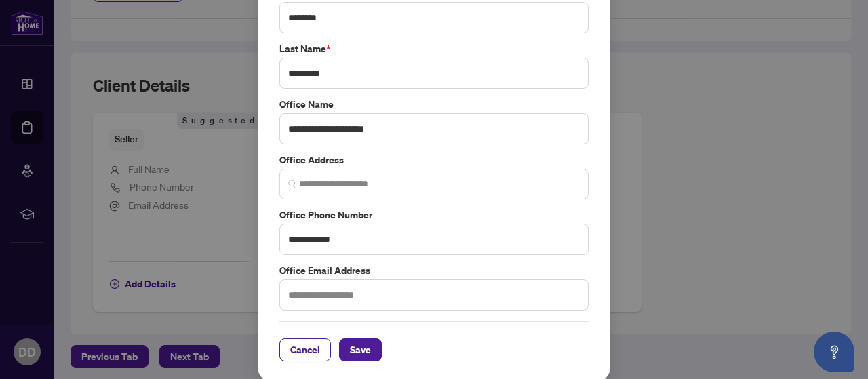 This screenshot has height=379, width=868. I want to click on button: Cancel, so click(305, 350).